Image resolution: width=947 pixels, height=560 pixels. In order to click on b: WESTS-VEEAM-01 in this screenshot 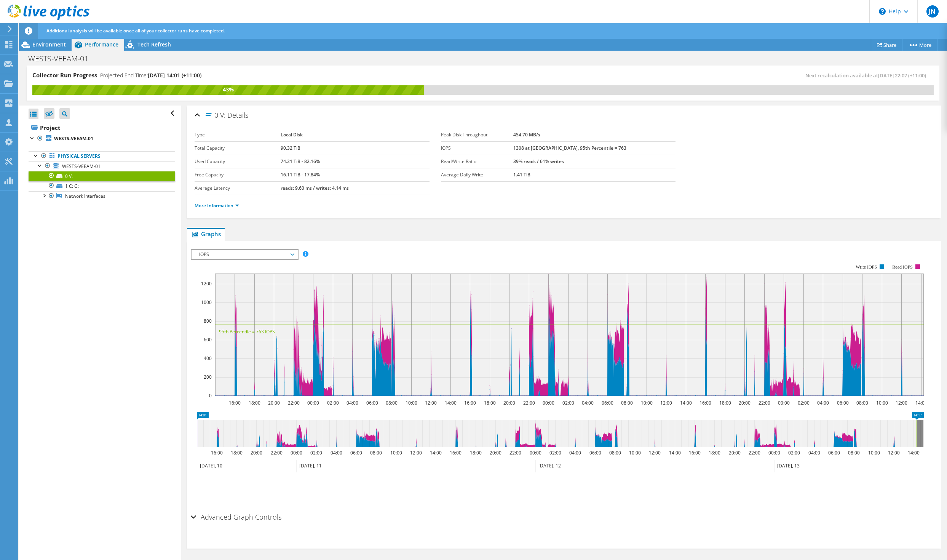, I will do `click(73, 138)`.